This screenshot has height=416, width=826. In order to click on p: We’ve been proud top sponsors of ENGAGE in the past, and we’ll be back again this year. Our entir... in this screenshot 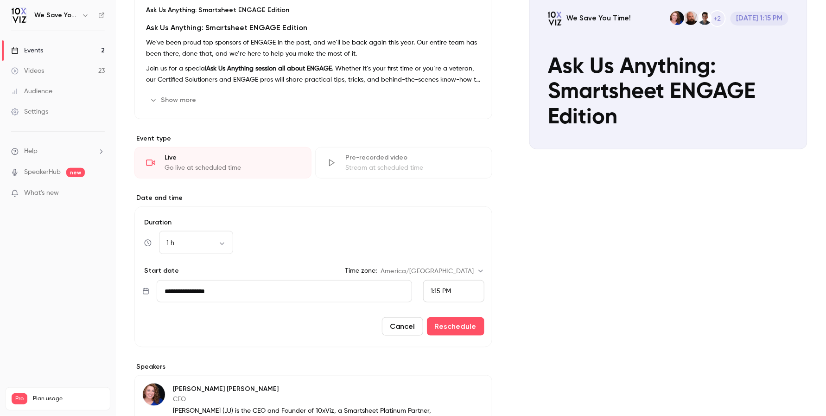, I will do `click(313, 48)`.